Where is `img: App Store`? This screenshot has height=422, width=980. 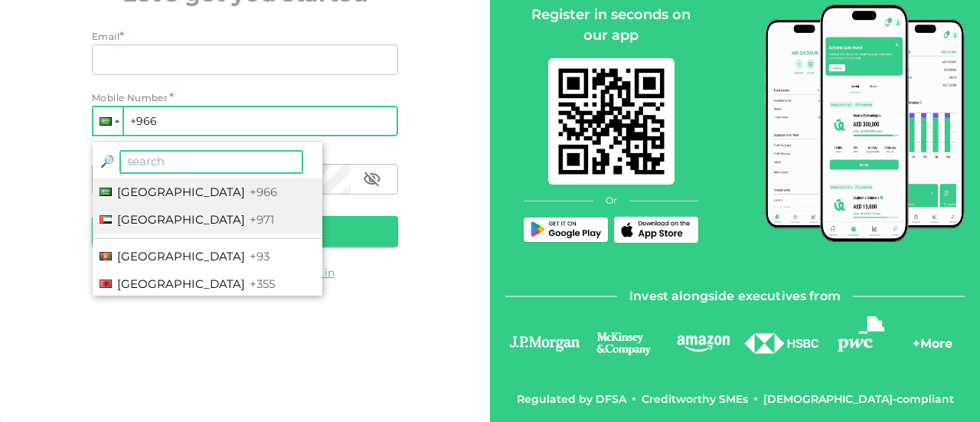
img: App Store is located at coordinates (657, 230).